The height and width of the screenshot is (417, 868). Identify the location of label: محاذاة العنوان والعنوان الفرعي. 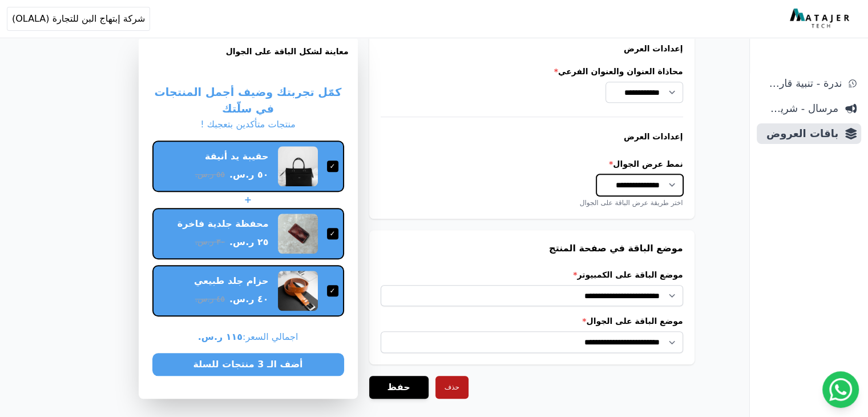
(532, 71).